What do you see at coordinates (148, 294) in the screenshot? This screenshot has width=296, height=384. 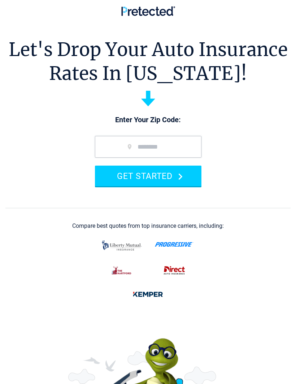 I see `img: kemper` at bounding box center [148, 294].